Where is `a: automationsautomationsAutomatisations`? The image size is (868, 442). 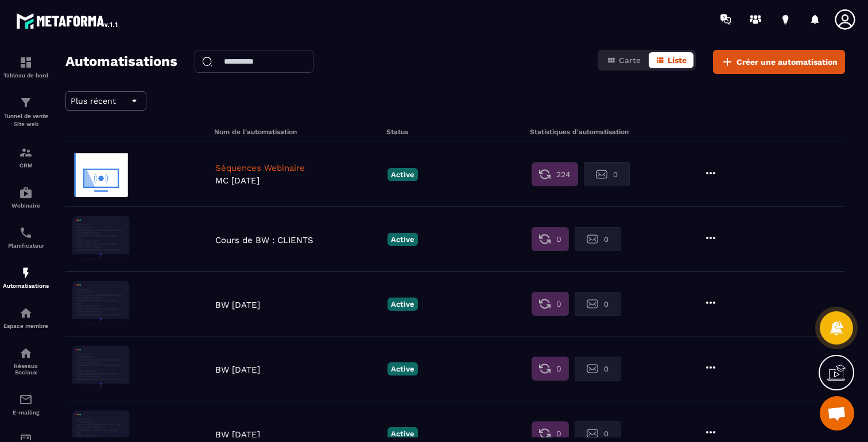 a: automationsautomationsAutomatisations is located at coordinates (26, 277).